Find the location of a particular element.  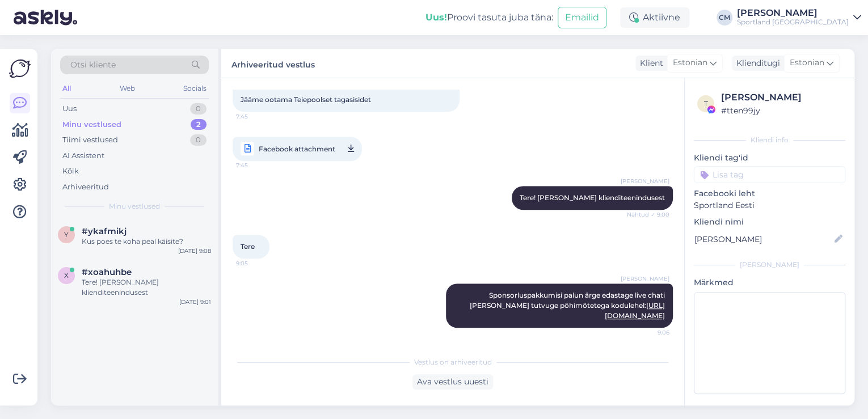

div: Uus is located at coordinates (69, 109).